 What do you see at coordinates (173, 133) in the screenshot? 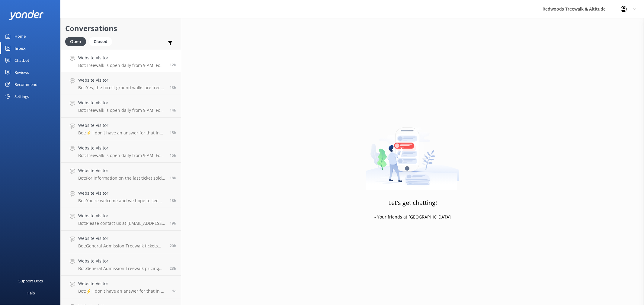
I see `span: Sep 03 2025 06:25pm (UTC +12:00) Pacific/Auckland` at bounding box center [173, 133].